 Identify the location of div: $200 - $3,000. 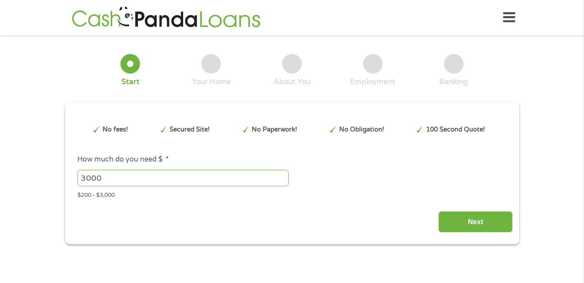
(292, 194).